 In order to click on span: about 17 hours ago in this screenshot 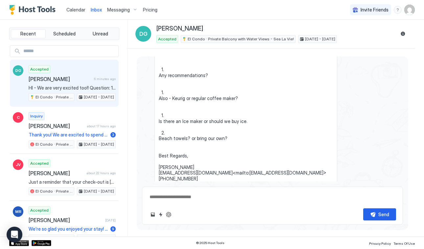, I will do `click(101, 126)`.